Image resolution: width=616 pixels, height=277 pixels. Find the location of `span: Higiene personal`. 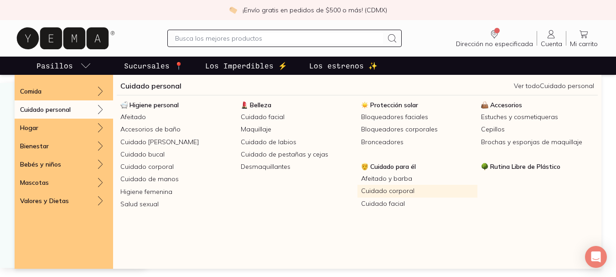

span: Higiene personal is located at coordinates (154, 105).